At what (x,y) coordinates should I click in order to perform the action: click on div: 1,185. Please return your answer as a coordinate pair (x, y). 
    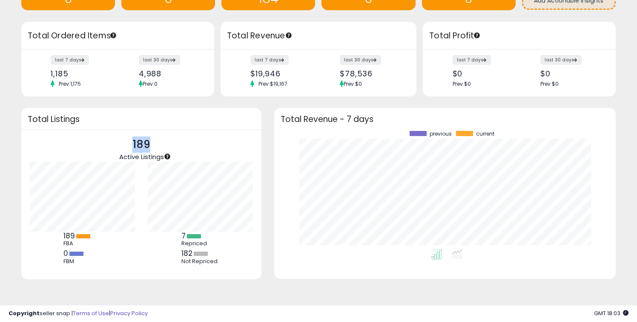
    Looking at the image, I should click on (81, 73).